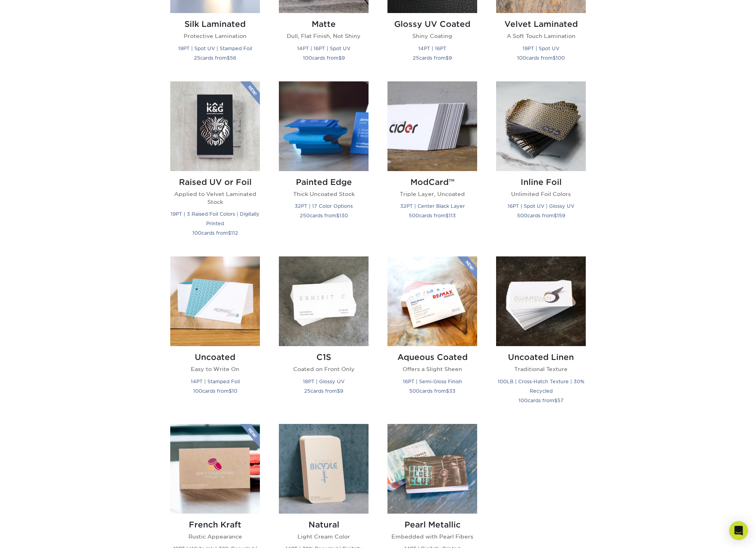  Describe the element at coordinates (235, 233) in the screenshot. I see `span: 112` at that location.